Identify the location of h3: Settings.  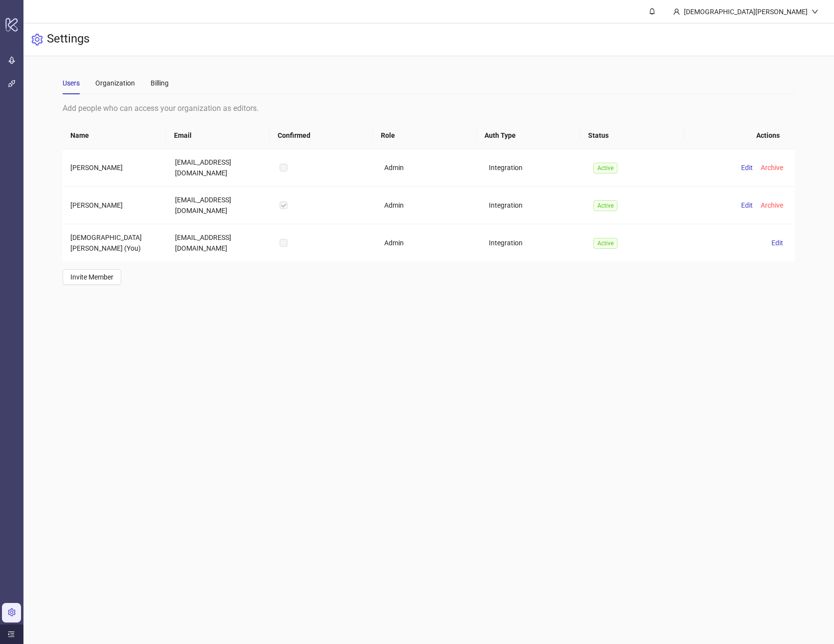
(68, 40).